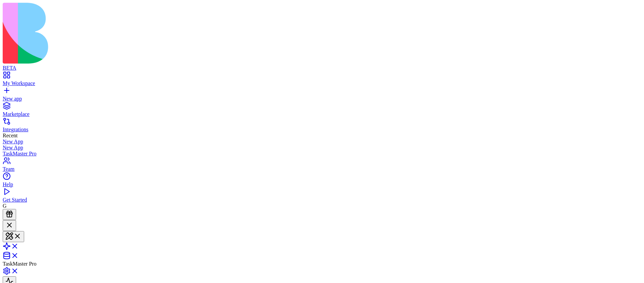 This screenshot has height=283, width=644. I want to click on a: Integrations, so click(322, 126).